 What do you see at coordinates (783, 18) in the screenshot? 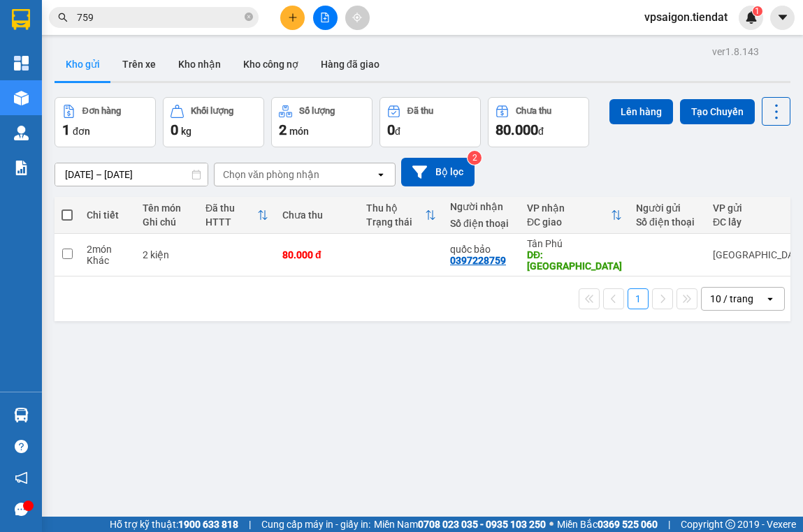
I see `span: caret-down` at bounding box center [783, 18].